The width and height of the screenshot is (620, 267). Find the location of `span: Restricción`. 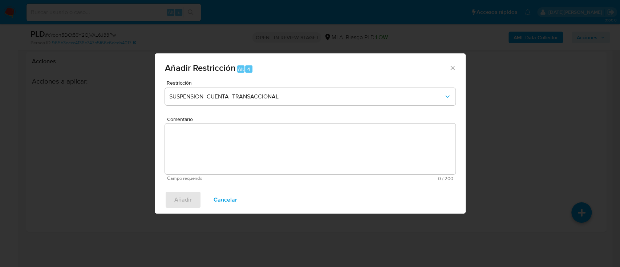

span: Restricción is located at coordinates (312, 83).